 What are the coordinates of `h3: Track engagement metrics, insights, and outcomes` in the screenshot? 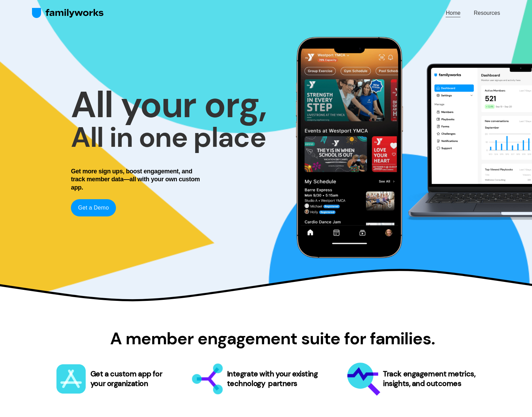 It's located at (432, 378).